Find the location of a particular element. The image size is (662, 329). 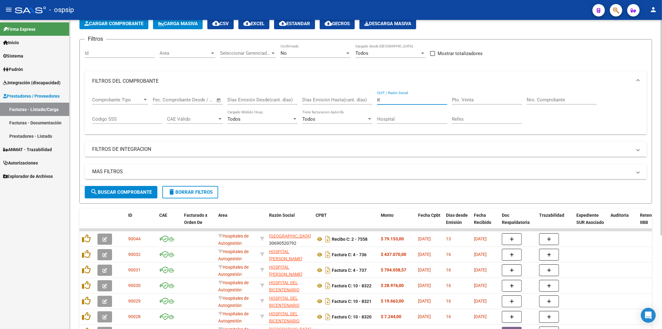

strong: $ 28.976,00 is located at coordinates (393, 285).